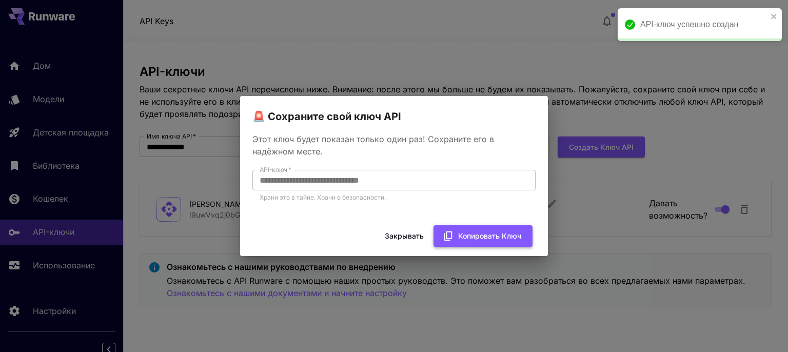 This screenshot has width=788, height=352. Describe the element at coordinates (405, 236) in the screenshot. I see `font: Закрывать` at that location.